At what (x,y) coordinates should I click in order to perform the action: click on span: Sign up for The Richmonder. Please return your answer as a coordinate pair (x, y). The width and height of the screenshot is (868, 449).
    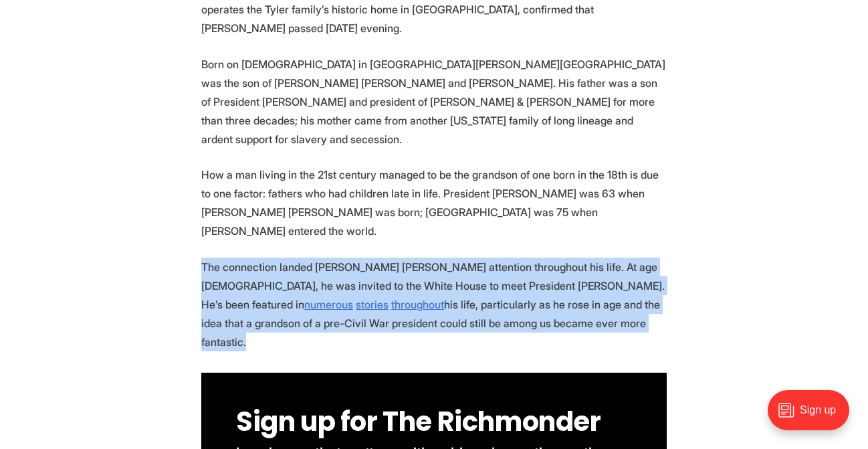
    Looking at the image, I should click on (418, 421).